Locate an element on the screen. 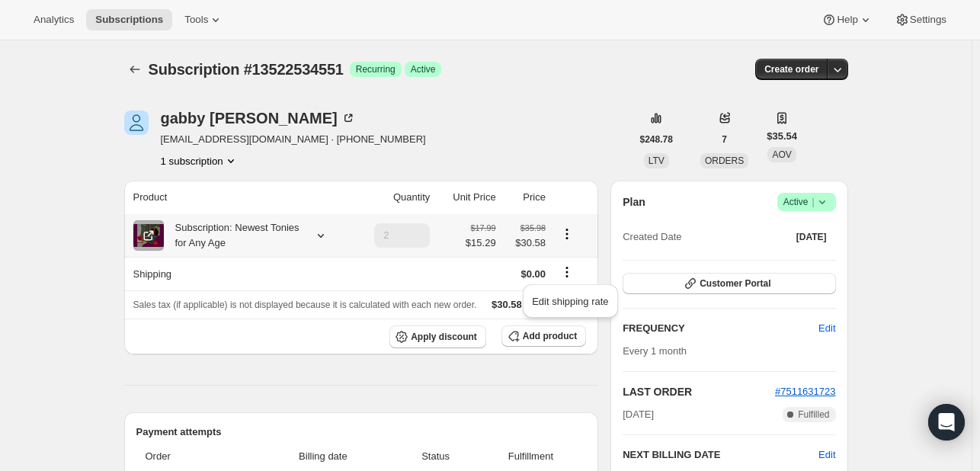 Image resolution: width=980 pixels, height=471 pixels. span: Analytics is located at coordinates (54, 20).